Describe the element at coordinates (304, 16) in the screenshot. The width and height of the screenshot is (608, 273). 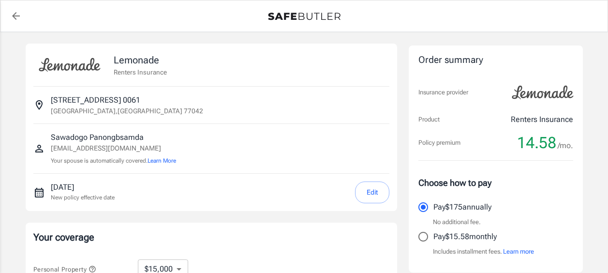
I see `img: Back to quotes` at that location.